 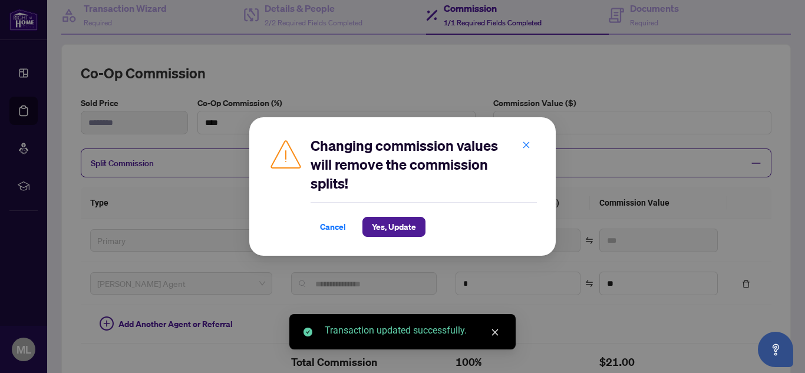 What do you see at coordinates (286, 154) in the screenshot?
I see `img: Caution Icon` at bounding box center [286, 154].